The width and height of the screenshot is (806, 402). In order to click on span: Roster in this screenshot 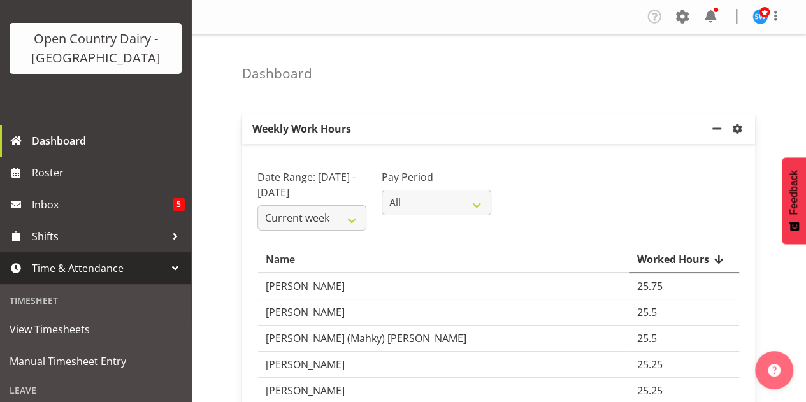, I will do `click(108, 173)`.